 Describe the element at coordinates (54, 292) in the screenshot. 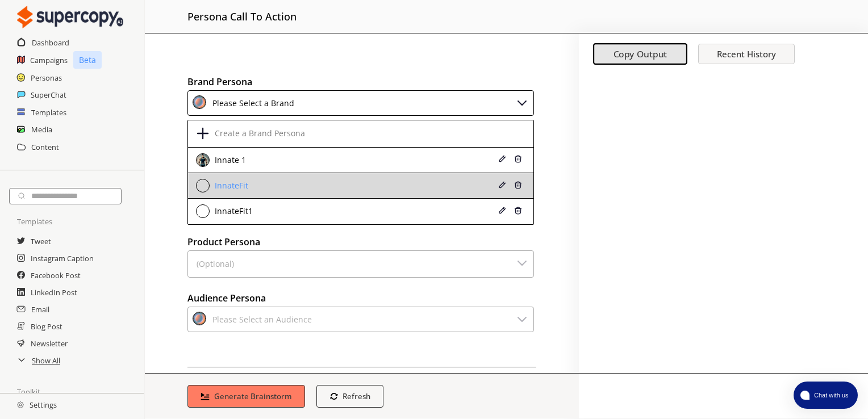

I see `a: LinkedIn Post` at that location.